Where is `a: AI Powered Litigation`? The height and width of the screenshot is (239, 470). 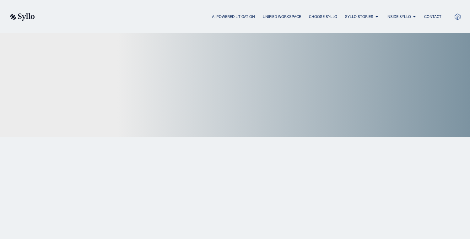 a: AI Powered Litigation is located at coordinates (233, 17).